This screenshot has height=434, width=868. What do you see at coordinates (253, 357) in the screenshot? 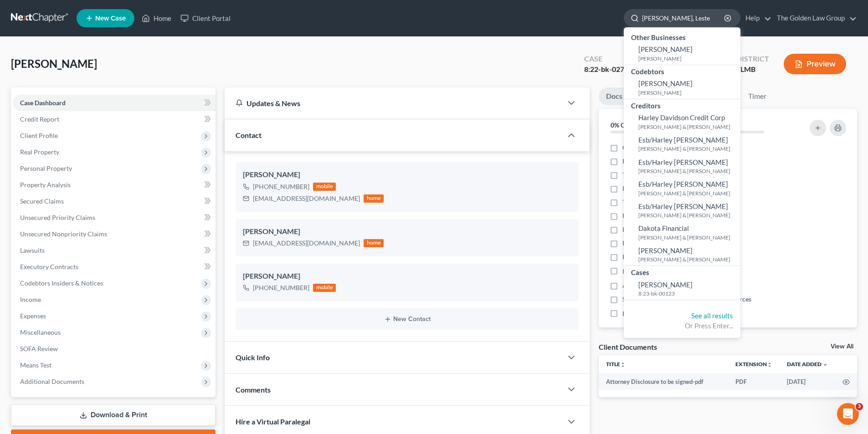
I see `span: Quick Info` at bounding box center [253, 357].